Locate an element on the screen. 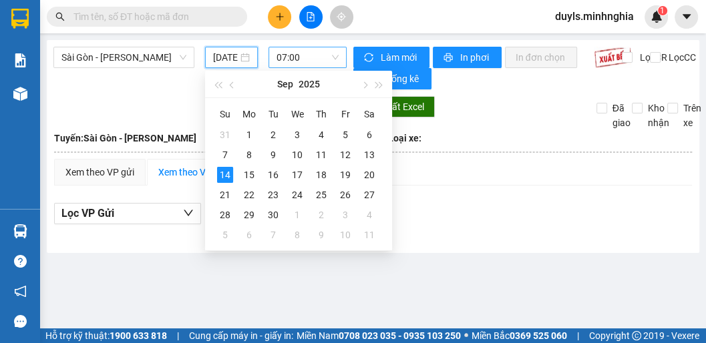 Image resolution: width=706 pixels, height=343 pixels. span: Kho nhận is located at coordinates (659, 116).